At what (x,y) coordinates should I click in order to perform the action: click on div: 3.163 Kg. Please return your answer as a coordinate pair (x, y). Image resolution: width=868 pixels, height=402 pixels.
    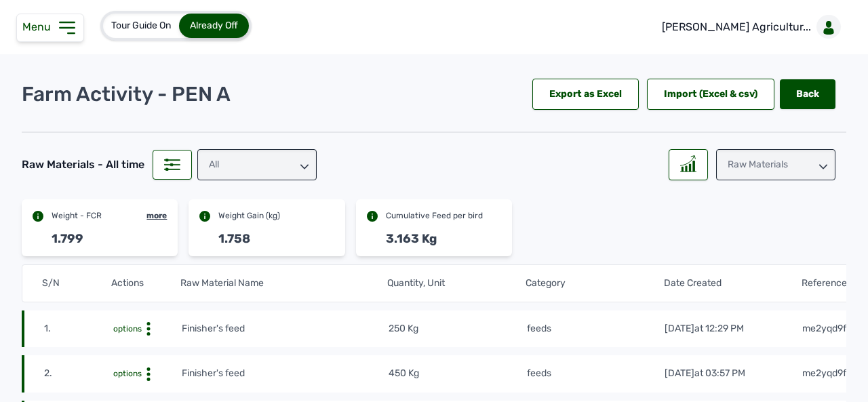
    Looking at the image, I should click on (411, 238).